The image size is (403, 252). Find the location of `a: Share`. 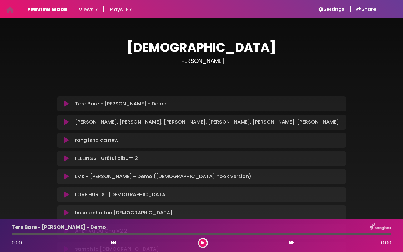

a: Share is located at coordinates (366, 9).